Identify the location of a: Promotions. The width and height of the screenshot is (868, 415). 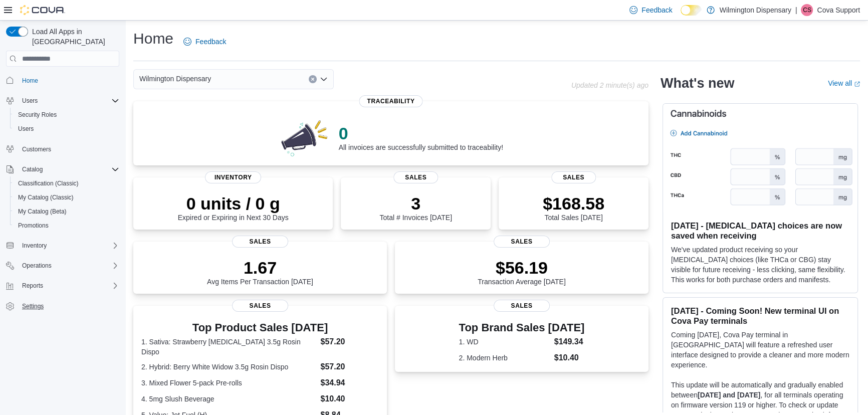
(33, 226).